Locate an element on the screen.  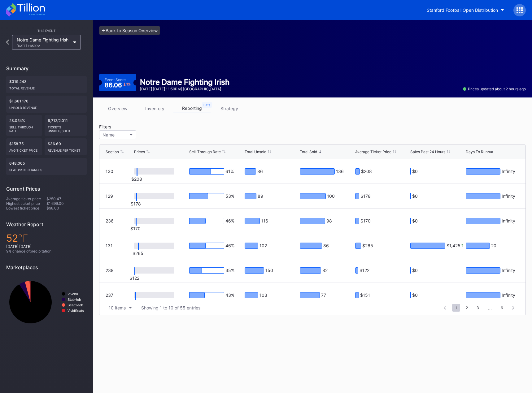
div: Prices is located at coordinates (139, 152).